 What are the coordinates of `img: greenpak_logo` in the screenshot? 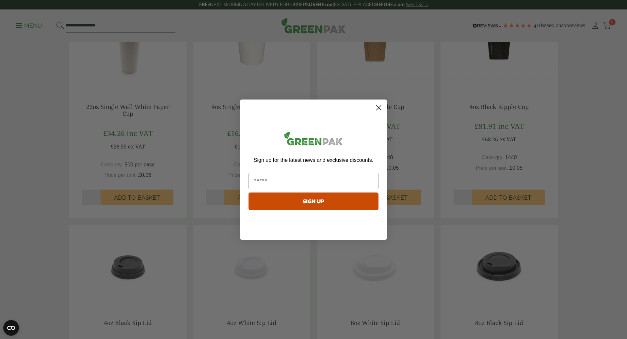 It's located at (313, 140).